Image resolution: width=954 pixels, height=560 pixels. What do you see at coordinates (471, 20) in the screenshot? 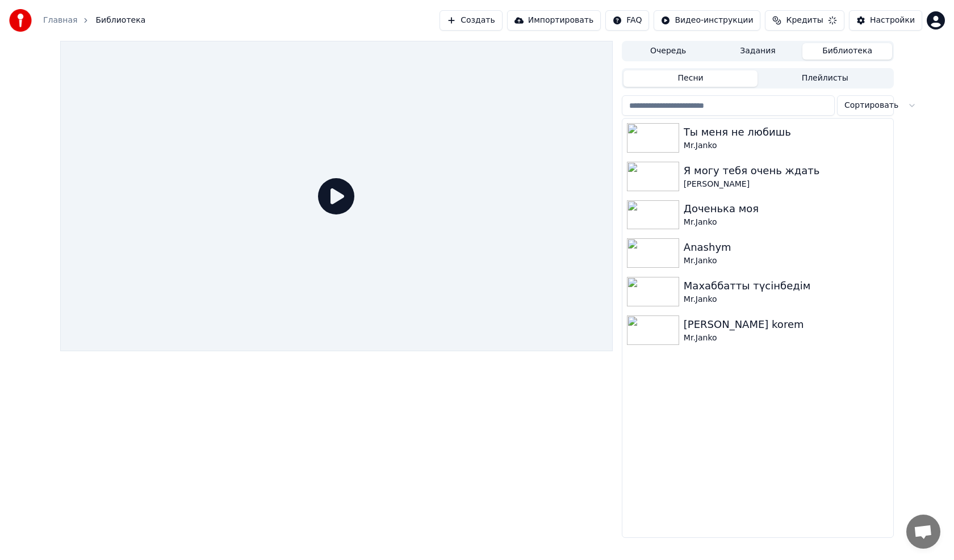
I see `button: Создать` at bounding box center [471, 20].